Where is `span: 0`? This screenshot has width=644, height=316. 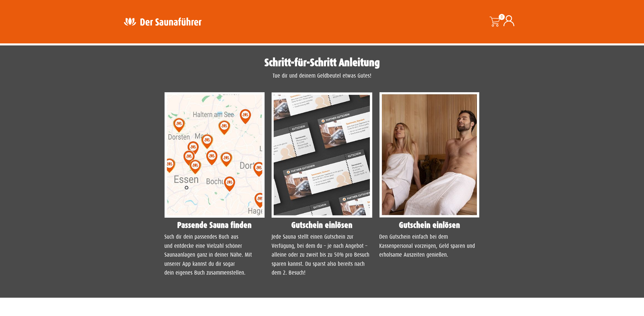
span: 0 is located at coordinates (502, 17).